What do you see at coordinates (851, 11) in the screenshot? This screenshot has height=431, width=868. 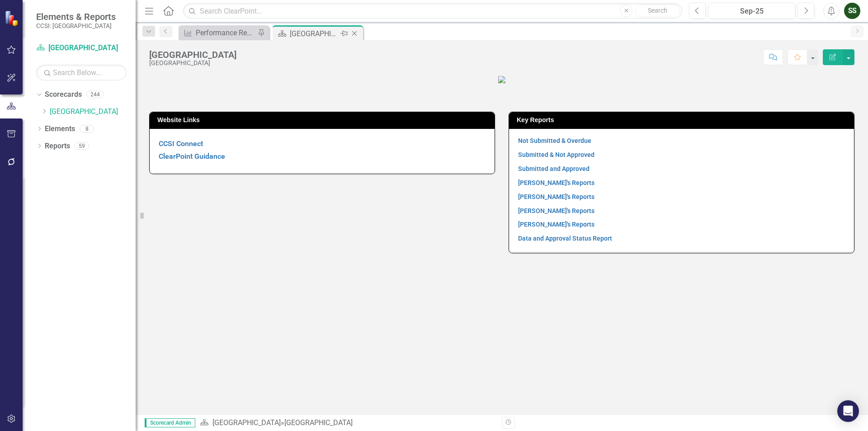 I see `button: SS` at bounding box center [851, 11].